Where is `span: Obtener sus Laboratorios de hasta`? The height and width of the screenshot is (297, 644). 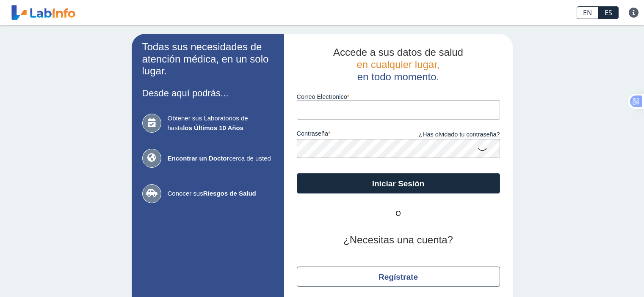 span: Obtener sus Laboratorios de hasta is located at coordinates (220, 123).